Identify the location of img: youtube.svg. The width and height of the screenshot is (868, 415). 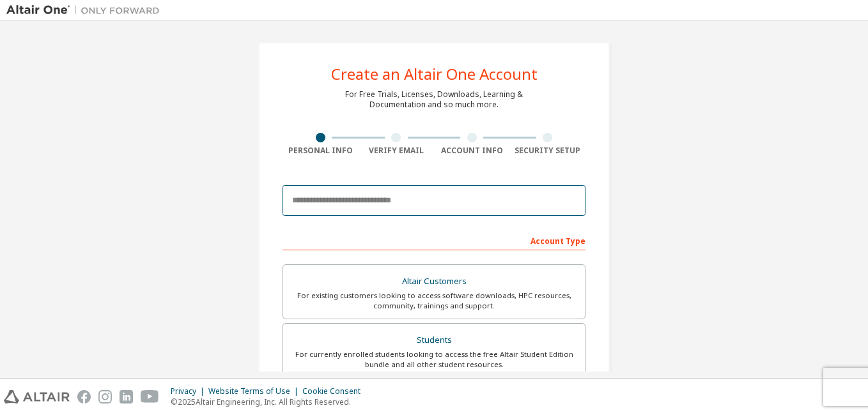
(149, 397).